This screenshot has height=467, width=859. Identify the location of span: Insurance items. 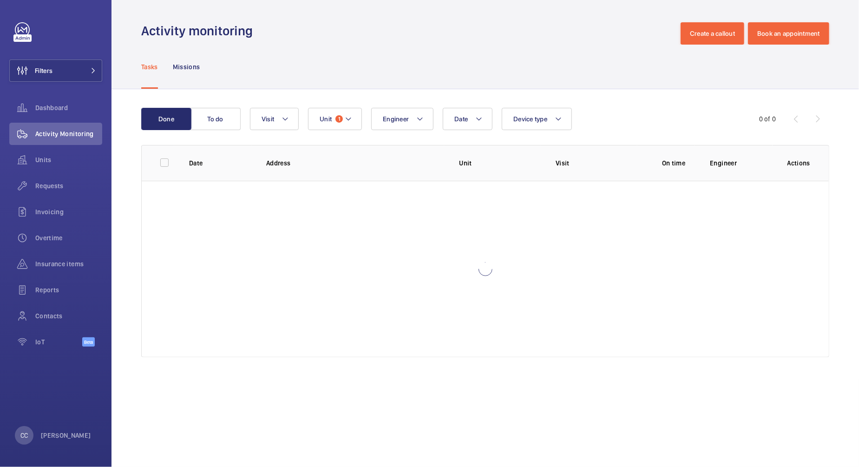
(69, 264).